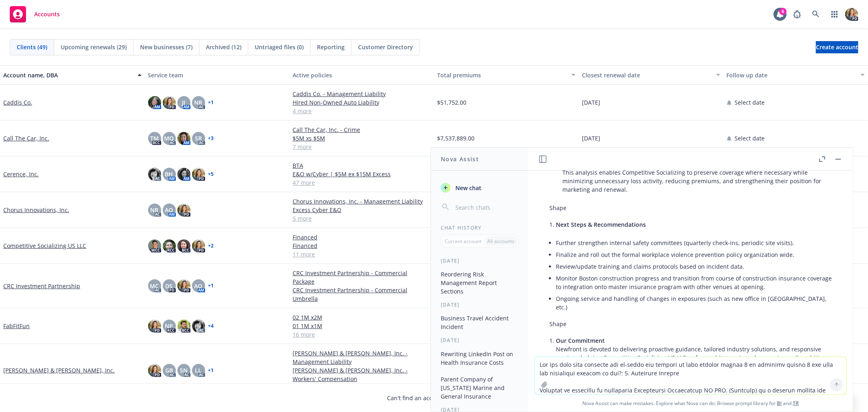  Describe the element at coordinates (169, 326) in the screenshot. I see `span: NP` at that location.